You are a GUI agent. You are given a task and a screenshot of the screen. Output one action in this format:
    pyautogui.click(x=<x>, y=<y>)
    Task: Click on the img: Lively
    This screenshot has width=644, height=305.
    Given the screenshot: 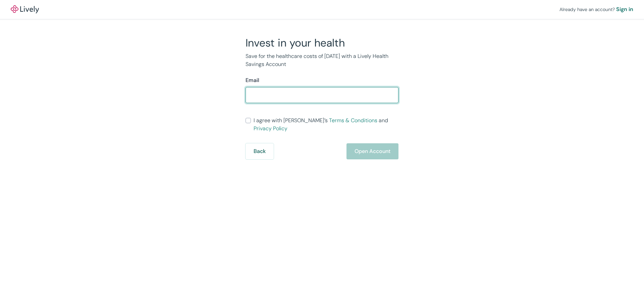 What is the action you would take?
    pyautogui.click(x=25, y=9)
    